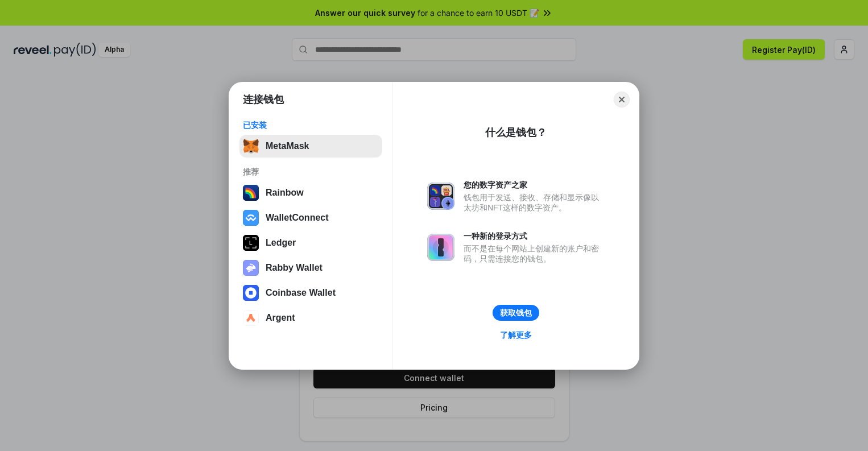 The image size is (868, 451). What do you see at coordinates (280, 243) in the screenshot?
I see `div: Ledger` at bounding box center [280, 243].